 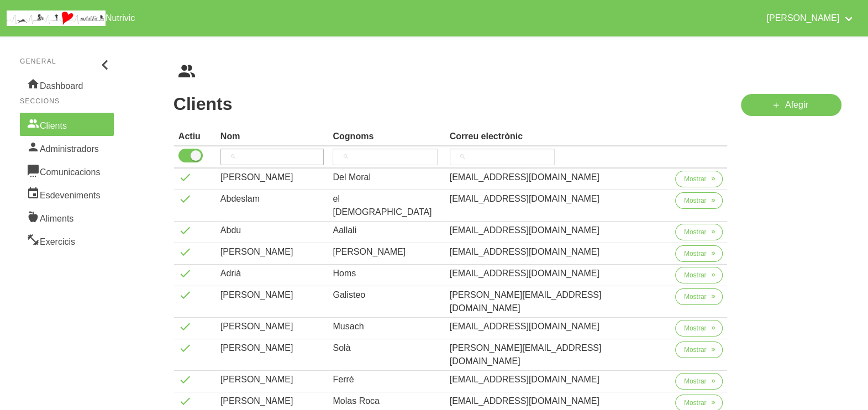 I want to click on a: Exercicis, so click(x=67, y=240).